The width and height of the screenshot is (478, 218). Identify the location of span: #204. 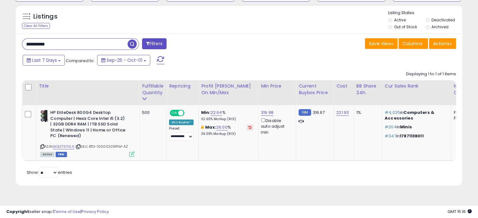
(391, 127).